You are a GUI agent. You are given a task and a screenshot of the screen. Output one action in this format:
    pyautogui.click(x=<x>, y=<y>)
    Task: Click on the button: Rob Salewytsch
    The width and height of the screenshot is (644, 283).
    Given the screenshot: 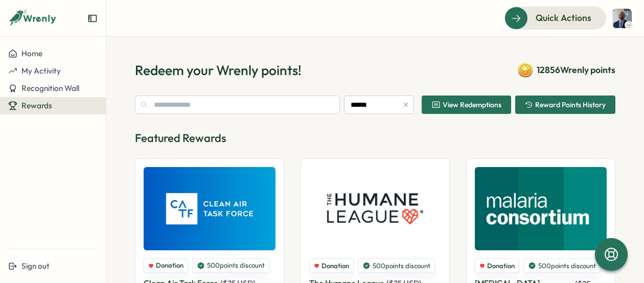 What is the action you would take?
    pyautogui.click(x=622, y=19)
    